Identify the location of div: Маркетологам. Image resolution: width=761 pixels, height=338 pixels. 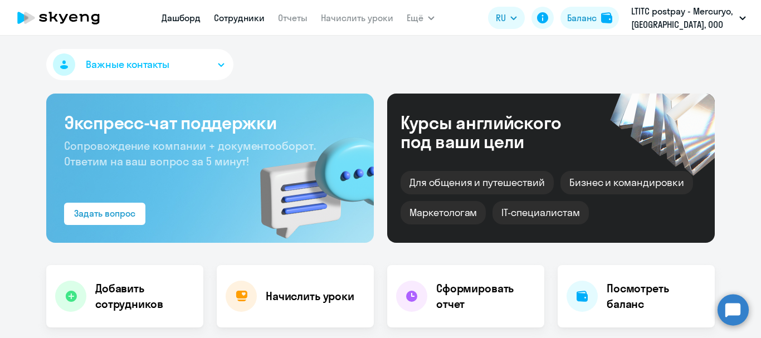
(443, 213).